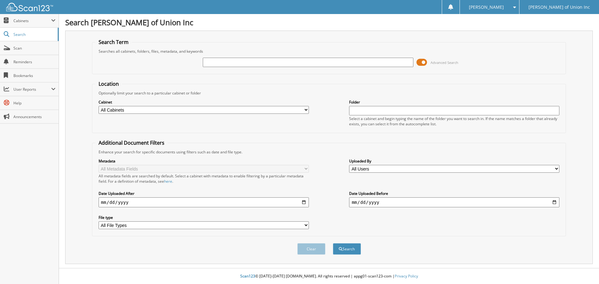 The image size is (599, 284). What do you see at coordinates (406, 276) in the screenshot?
I see `a: Privacy Policy` at bounding box center [406, 276].